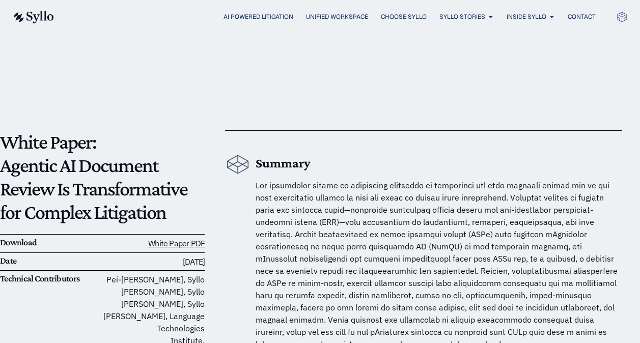 Image resolution: width=640 pixels, height=343 pixels. Describe the element at coordinates (176, 243) in the screenshot. I see `a: White Paper PDF` at that location.